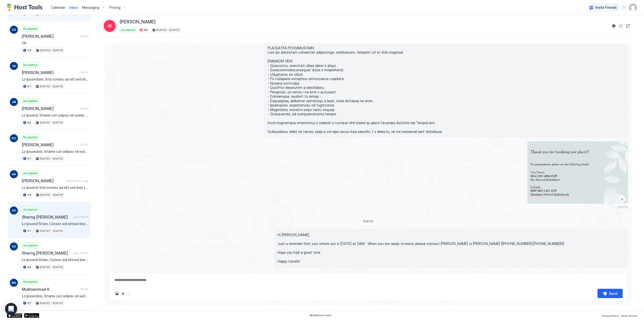  Describe the element at coordinates (14, 102) in the screenshot. I see `span: JM` at that location.